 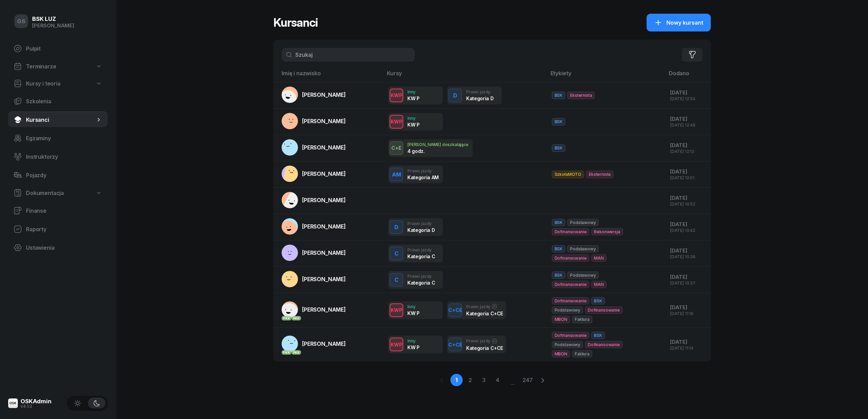 I want to click on a: 3, so click(x=484, y=380).